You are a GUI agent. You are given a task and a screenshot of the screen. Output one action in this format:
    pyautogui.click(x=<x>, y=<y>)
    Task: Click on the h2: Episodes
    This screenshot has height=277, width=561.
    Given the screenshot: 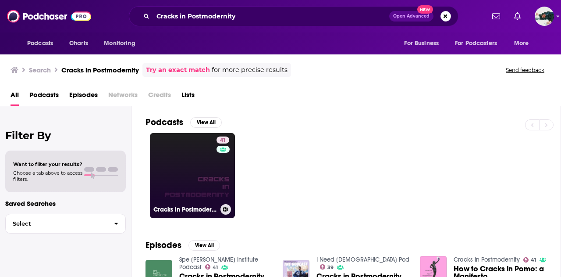 What is the action you would take?
    pyautogui.click(x=163, y=245)
    